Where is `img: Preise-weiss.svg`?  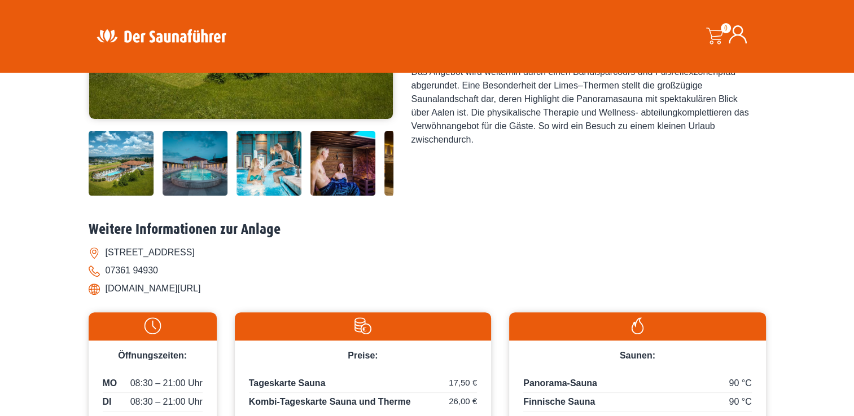 img: Preise-weiss.svg is located at coordinates (363, 326).